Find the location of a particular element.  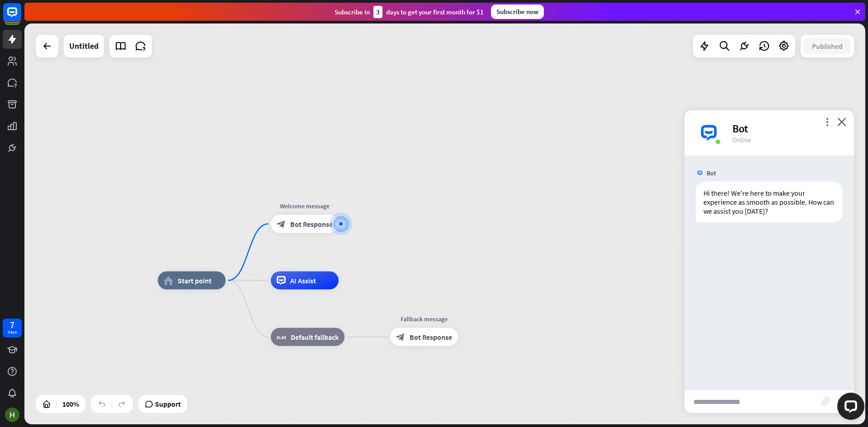

div: Untitled is located at coordinates (83, 46).